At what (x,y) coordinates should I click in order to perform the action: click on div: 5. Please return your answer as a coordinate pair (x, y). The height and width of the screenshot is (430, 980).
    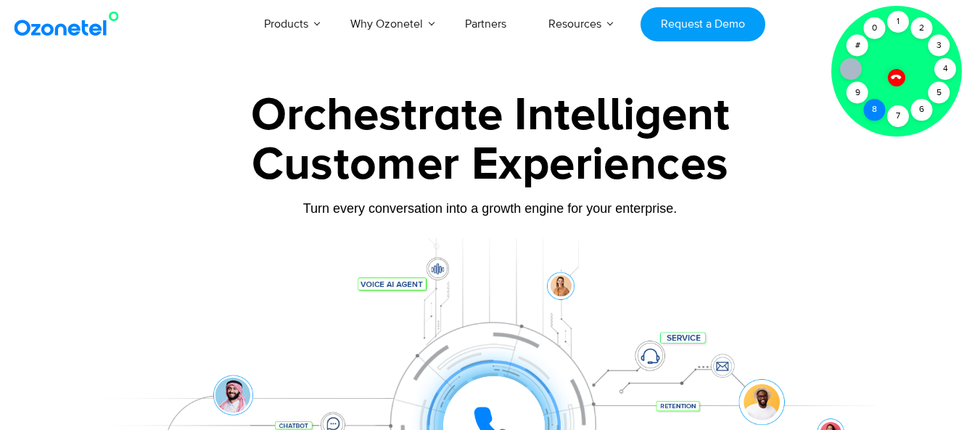
    Looking at the image, I should click on (940, 93).